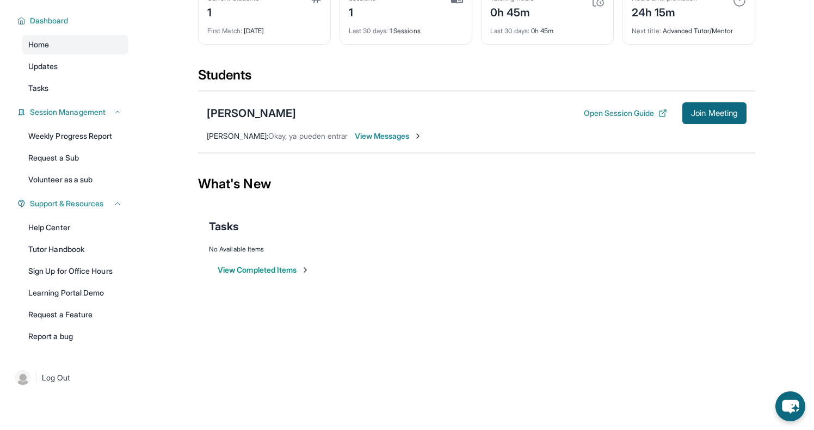 The width and height of the screenshot is (814, 430). What do you see at coordinates (714, 113) in the screenshot?
I see `button: Join Meeting` at bounding box center [714, 113].